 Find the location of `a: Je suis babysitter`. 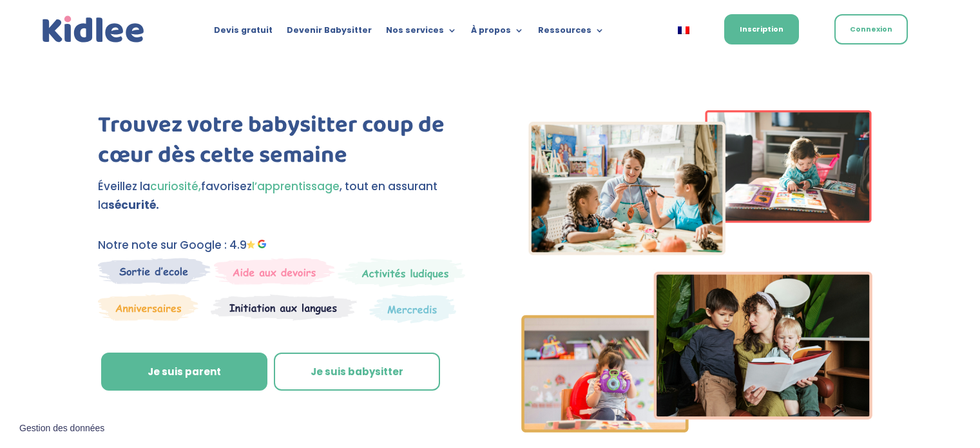

a: Je suis babysitter is located at coordinates (357, 373).